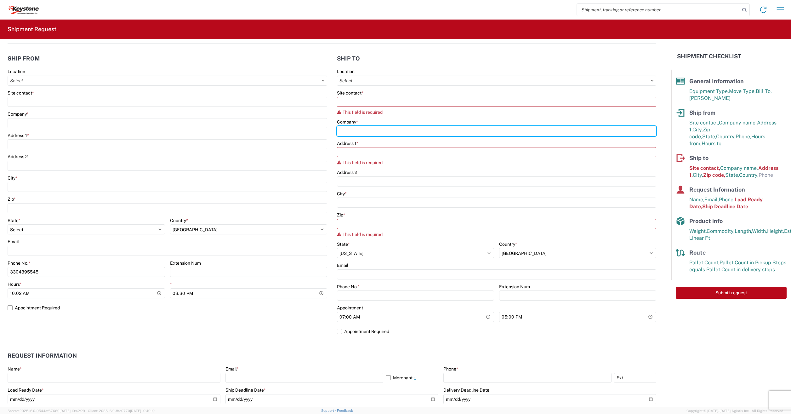  I want to click on label: Phone, so click(451, 369).